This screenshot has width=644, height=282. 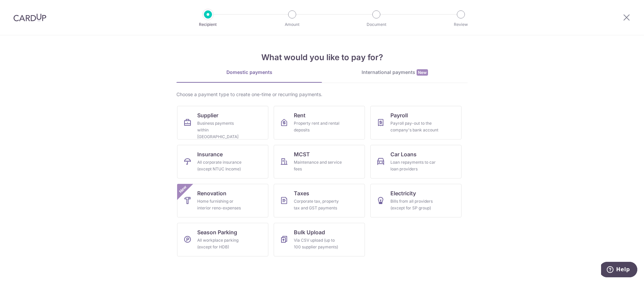 What do you see at coordinates (322, 94) in the screenshot?
I see `div: Choose a payment type to create one-time or recurring payments.` at bounding box center [322, 94].